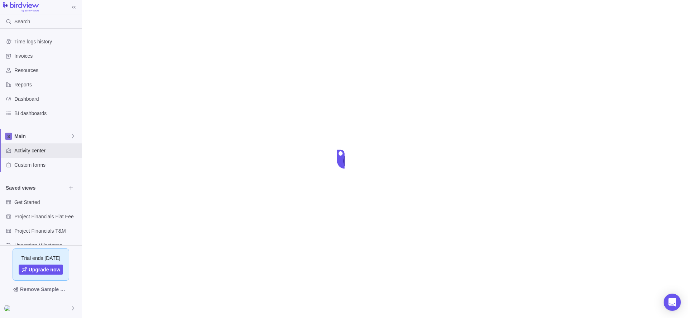  Describe the element at coordinates (71, 188) in the screenshot. I see `span: Browse views` at that location.